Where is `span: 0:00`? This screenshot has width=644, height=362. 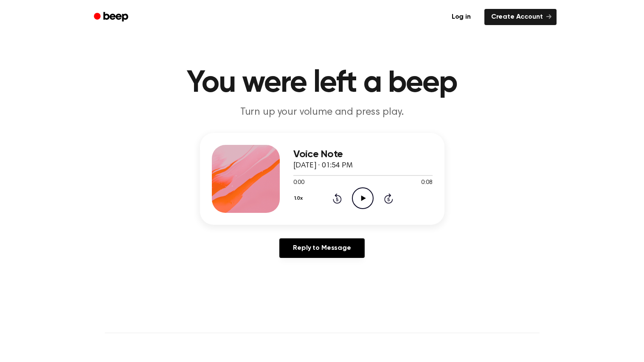
span: 0:00 is located at coordinates (299, 182).